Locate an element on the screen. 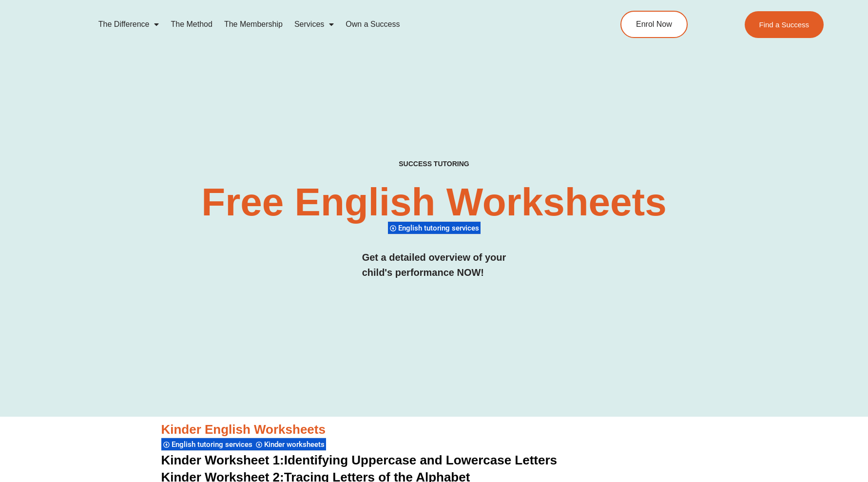 This screenshot has width=868, height=482. a: Enrol Now is located at coordinates (654, 24).